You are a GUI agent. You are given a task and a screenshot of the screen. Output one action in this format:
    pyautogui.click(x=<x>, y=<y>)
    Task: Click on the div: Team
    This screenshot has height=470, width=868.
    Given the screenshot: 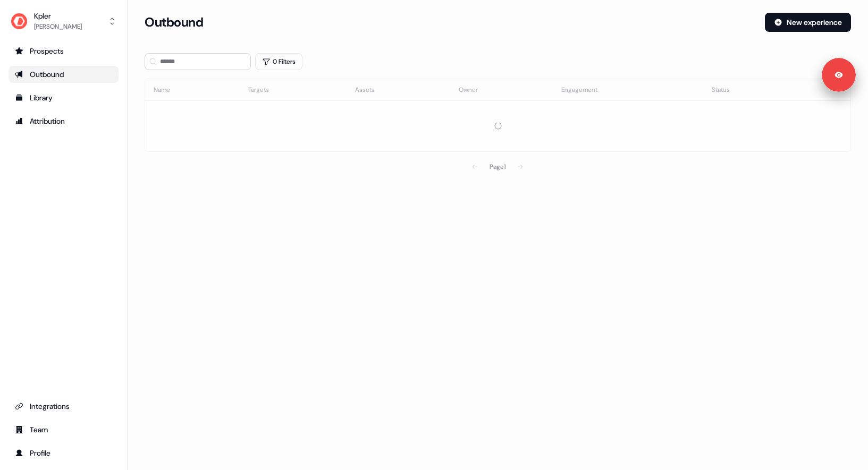 What is the action you would take?
    pyautogui.click(x=63, y=430)
    